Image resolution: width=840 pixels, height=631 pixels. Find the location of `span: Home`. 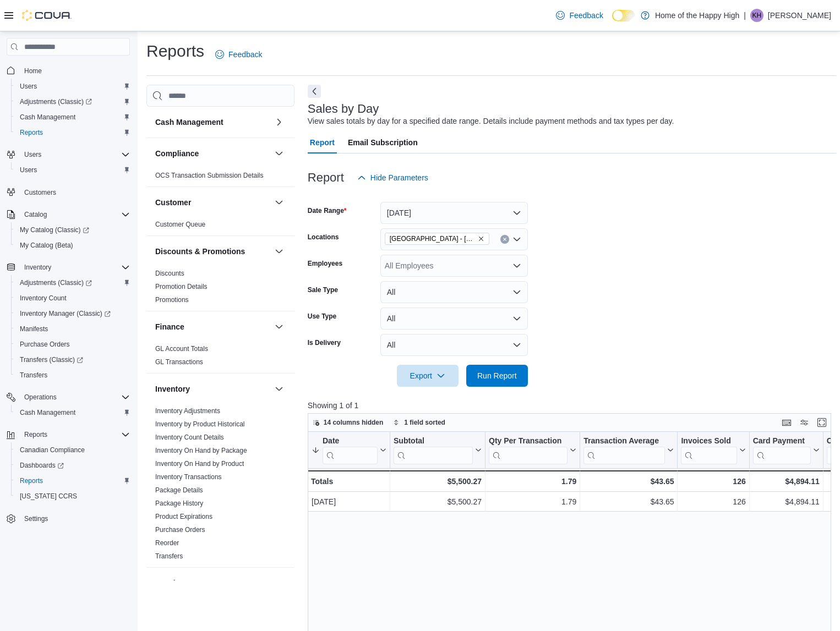

span: Home is located at coordinates (75, 70).